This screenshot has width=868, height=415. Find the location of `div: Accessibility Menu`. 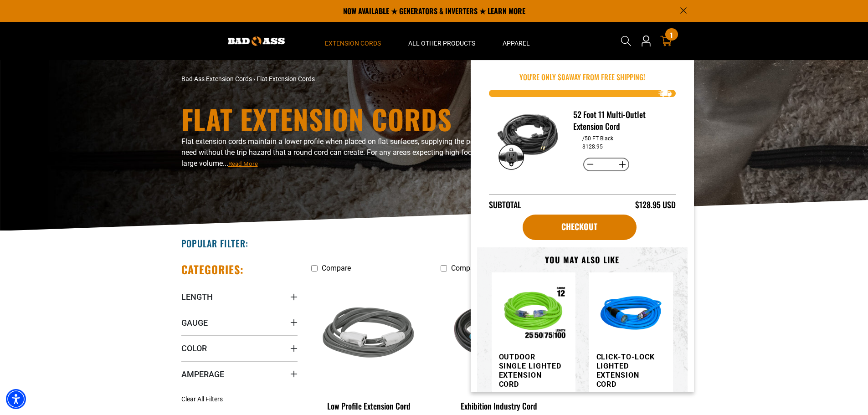

div: Accessibility Menu is located at coordinates (16, 400).